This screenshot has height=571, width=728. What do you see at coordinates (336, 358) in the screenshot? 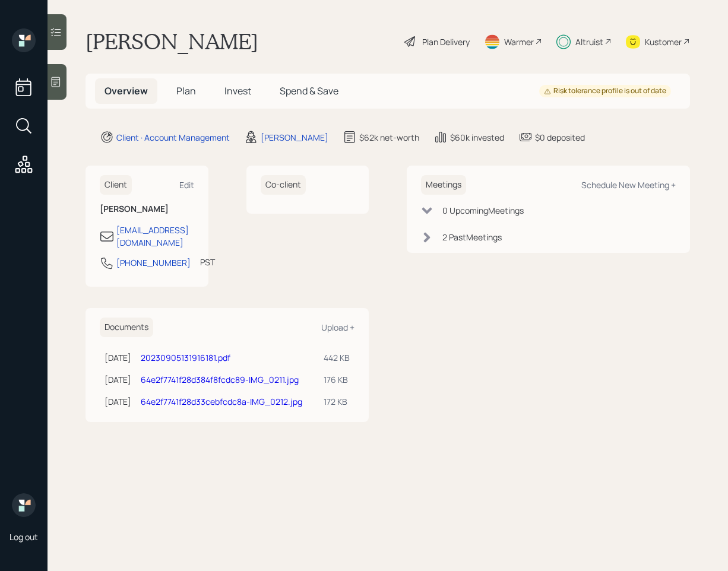
I see `div: 442 KB` at bounding box center [336, 358].